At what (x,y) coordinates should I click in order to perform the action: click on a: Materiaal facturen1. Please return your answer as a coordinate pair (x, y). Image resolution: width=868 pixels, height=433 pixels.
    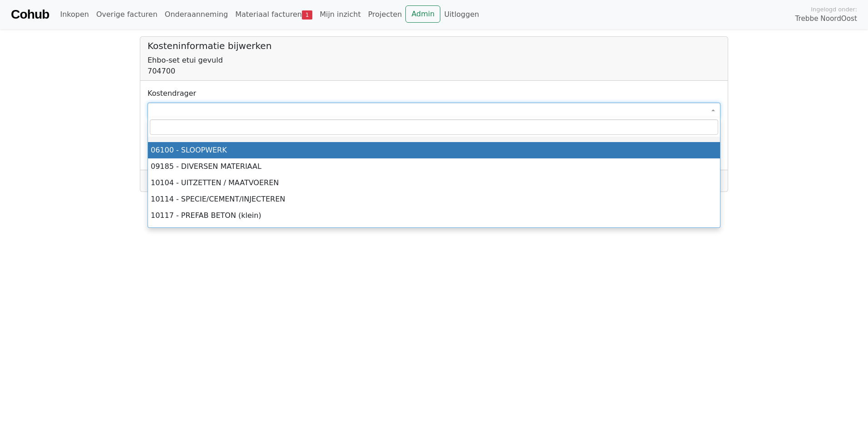
    Looking at the image, I should click on (274, 14).